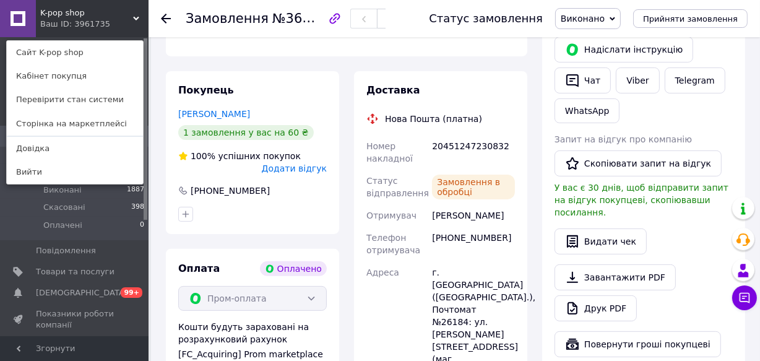 The width and height of the screenshot is (760, 361). What do you see at coordinates (615, 277) in the screenshot?
I see `a: Завантажити PDF` at bounding box center [615, 277].